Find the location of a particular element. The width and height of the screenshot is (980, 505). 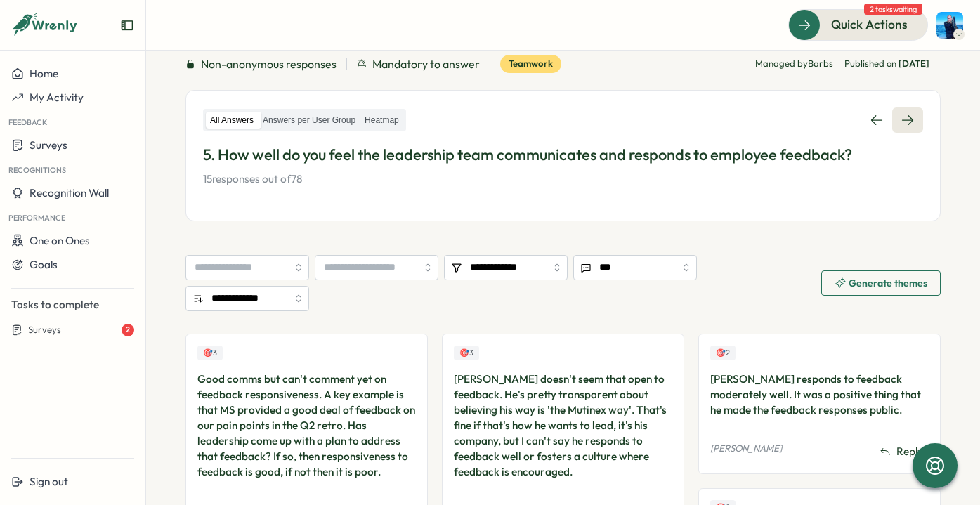

button: Expand sidebar is located at coordinates (127, 26).